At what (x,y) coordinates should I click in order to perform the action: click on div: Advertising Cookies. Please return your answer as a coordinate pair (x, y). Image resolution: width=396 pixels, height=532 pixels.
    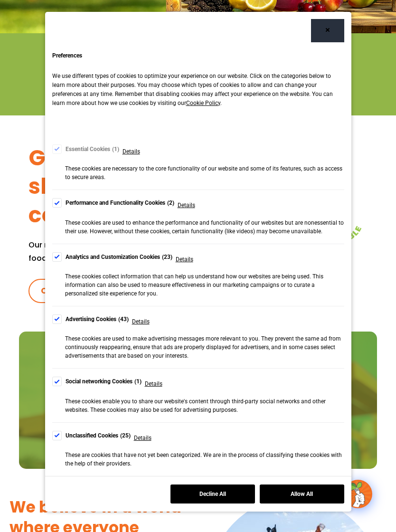
    Looking at the image, I should click on (98, 319).